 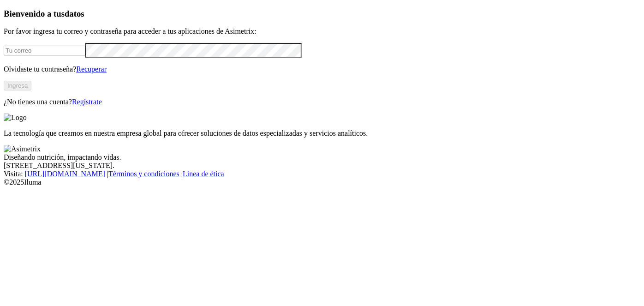 I want to click on a: Línea de ética, so click(x=203, y=174).